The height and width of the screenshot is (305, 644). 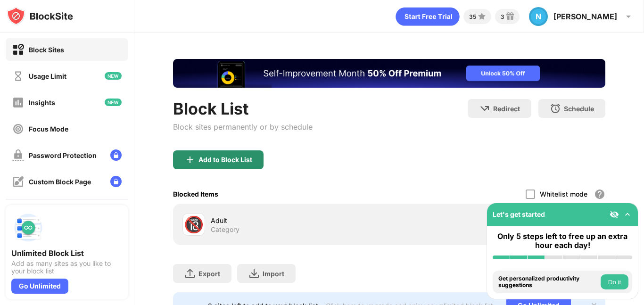 I want to click on img: points-small.svg, so click(x=482, y=16).